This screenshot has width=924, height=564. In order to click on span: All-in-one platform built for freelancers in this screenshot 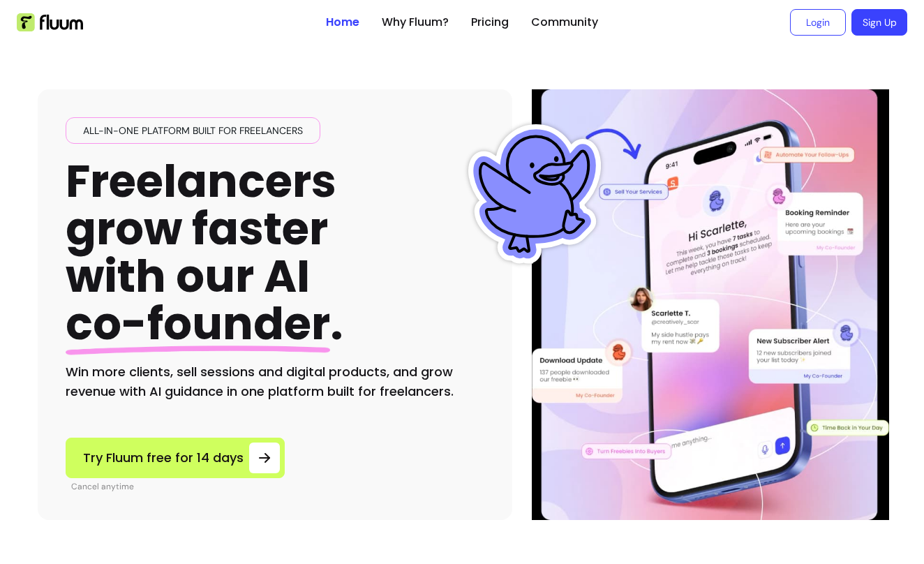, I will do `click(192, 131)`.